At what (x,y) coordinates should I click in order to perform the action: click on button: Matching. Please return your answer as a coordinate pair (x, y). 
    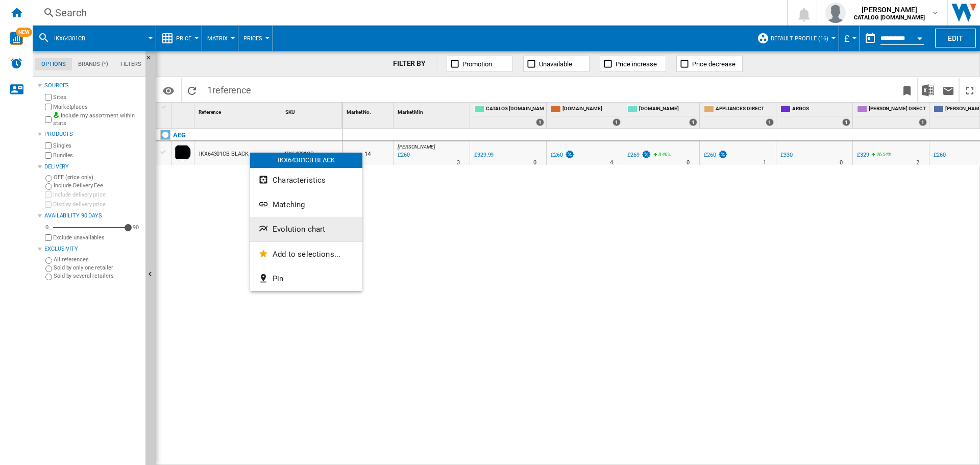
    Looking at the image, I should click on (306, 204).